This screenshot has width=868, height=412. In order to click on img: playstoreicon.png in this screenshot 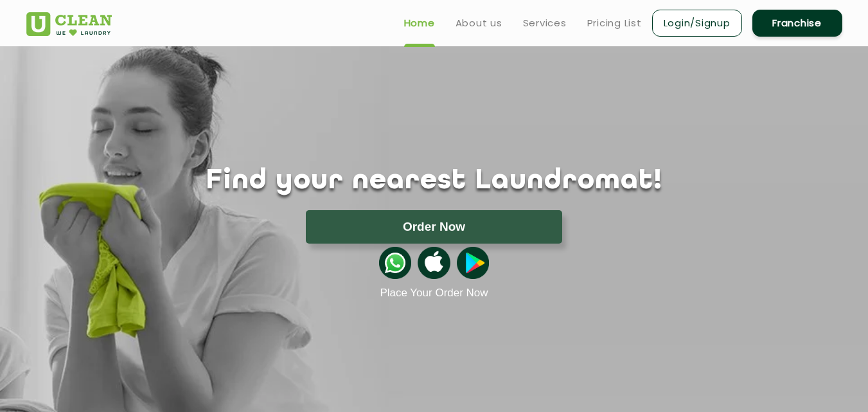, I will do `click(473, 263)`.